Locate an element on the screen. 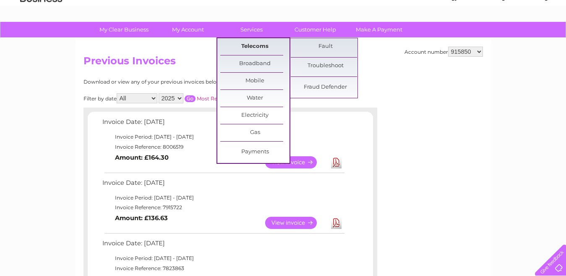  img: logo.png is located at coordinates (41, 34).